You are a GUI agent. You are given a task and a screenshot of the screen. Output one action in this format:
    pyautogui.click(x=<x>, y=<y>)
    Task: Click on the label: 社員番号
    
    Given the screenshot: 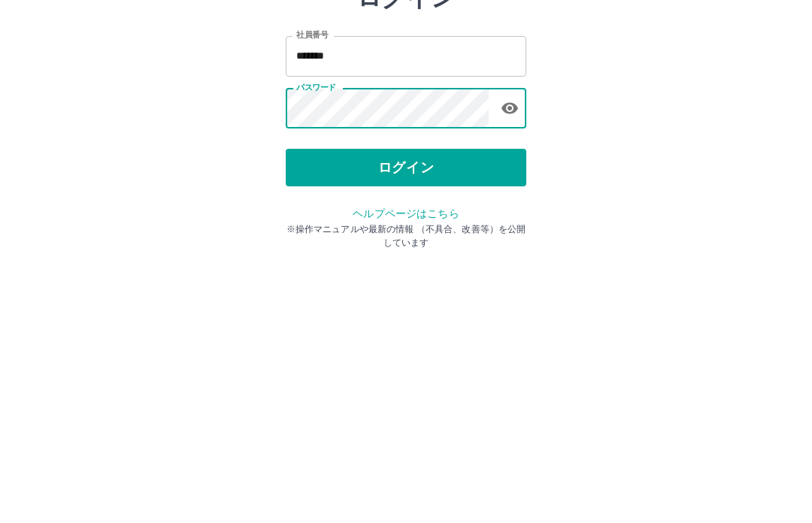 What is the action you would take?
    pyautogui.click(x=312, y=146)
    